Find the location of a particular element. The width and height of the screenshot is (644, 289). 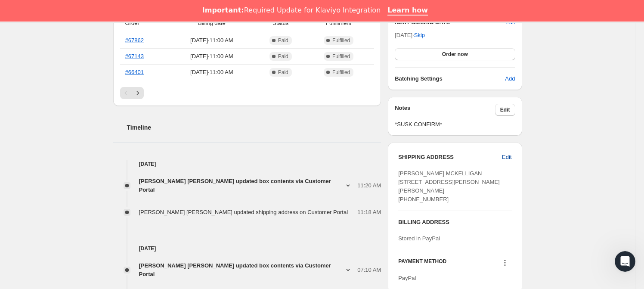

span: Skip is located at coordinates (419, 35).